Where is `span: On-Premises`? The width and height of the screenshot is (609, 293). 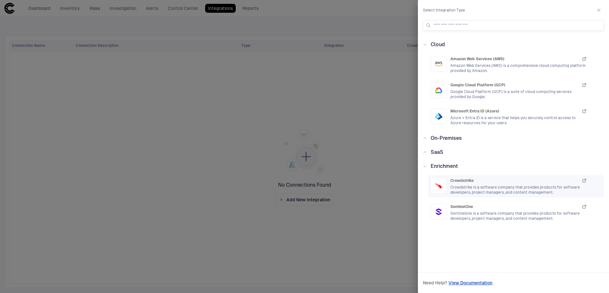
span: On-Premises is located at coordinates (446, 138).